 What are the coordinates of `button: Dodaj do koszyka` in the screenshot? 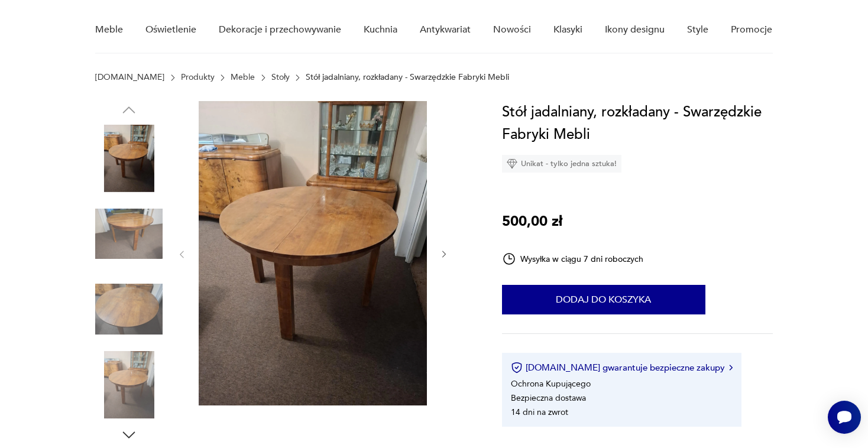 It's located at (604, 299).